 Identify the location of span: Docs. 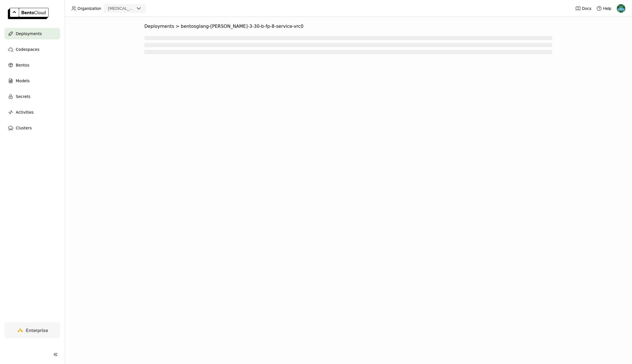
(587, 8).